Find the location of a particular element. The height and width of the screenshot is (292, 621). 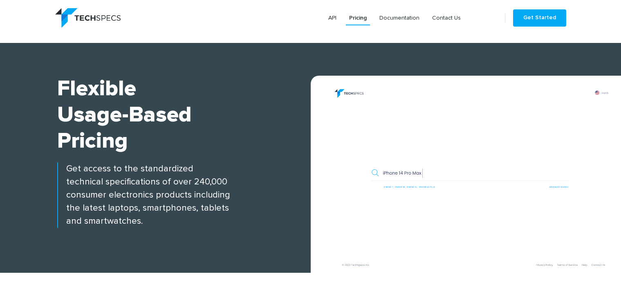

p: Get access to the standardized technical specifications of over 240,000 consumer electronics prod... is located at coordinates (184, 195).